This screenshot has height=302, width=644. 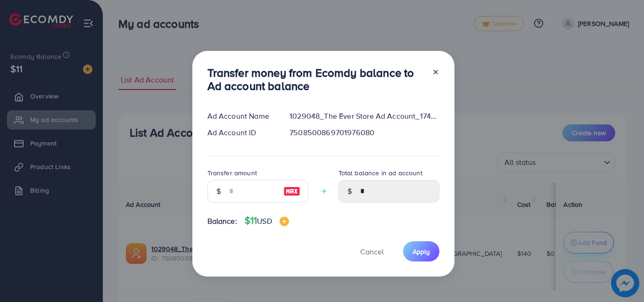 I want to click on div: 7508500869701976080, so click(x=364, y=133).